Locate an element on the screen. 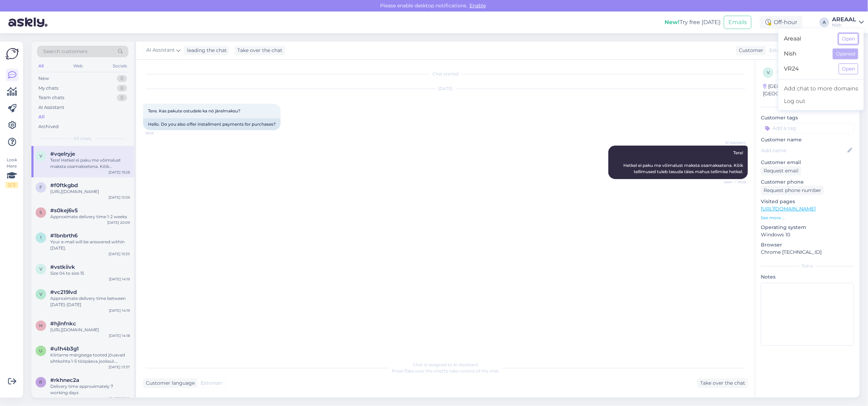 The height and width of the screenshot is (406, 868). p: Windows 10 is located at coordinates (807, 235).